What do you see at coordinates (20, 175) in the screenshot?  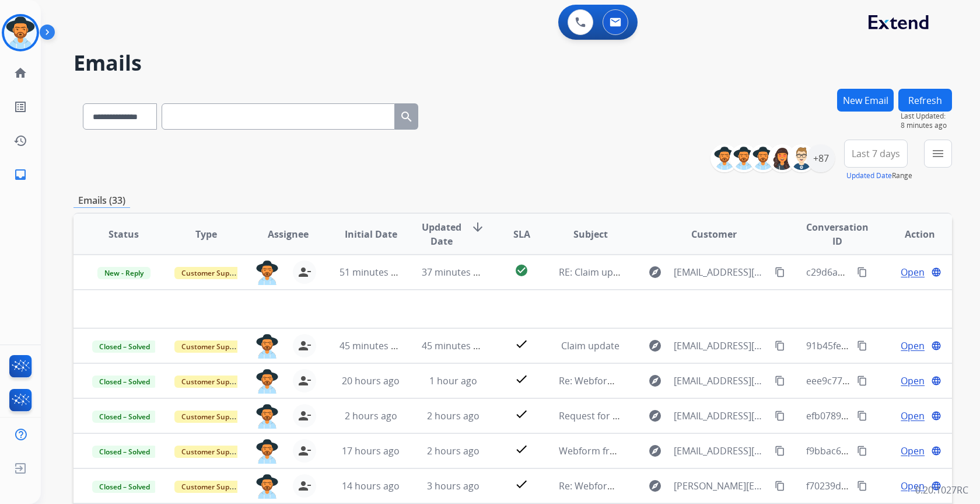 I see `mat-icon: inbox` at bounding box center [20, 175].